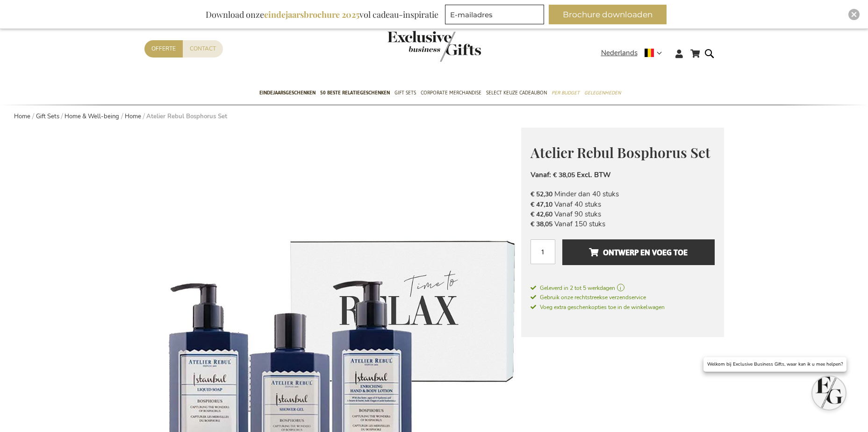  I want to click on span: € 52,30, so click(541, 194).